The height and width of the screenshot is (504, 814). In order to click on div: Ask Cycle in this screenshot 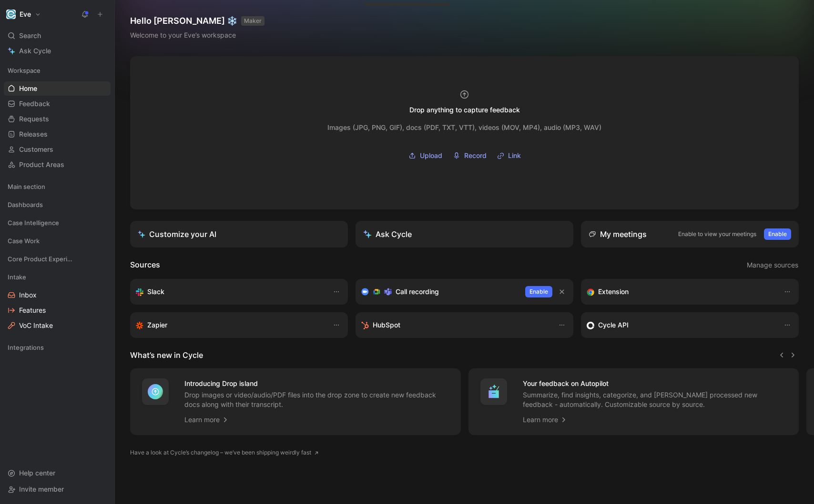, I will do `click(387, 234)`.